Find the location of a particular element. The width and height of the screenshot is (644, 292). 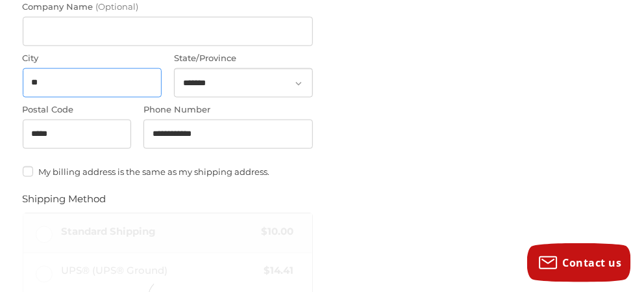

label: Postal Code is located at coordinates (77, 110).